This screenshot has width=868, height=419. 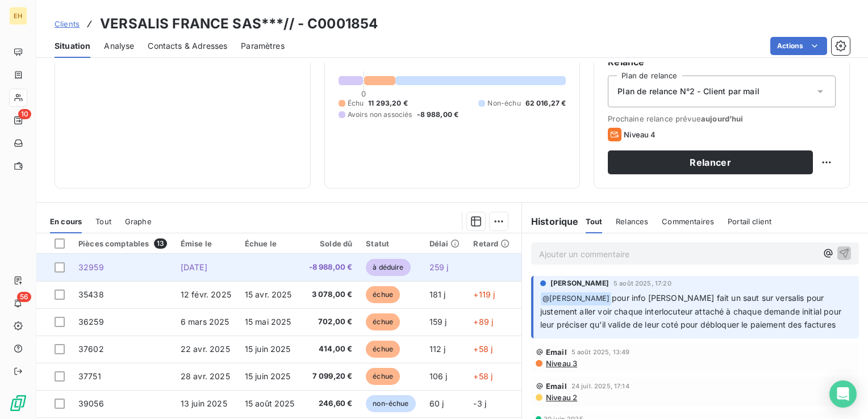 What do you see at coordinates (270, 244) in the screenshot?
I see `div: Échue le` at bounding box center [270, 244].